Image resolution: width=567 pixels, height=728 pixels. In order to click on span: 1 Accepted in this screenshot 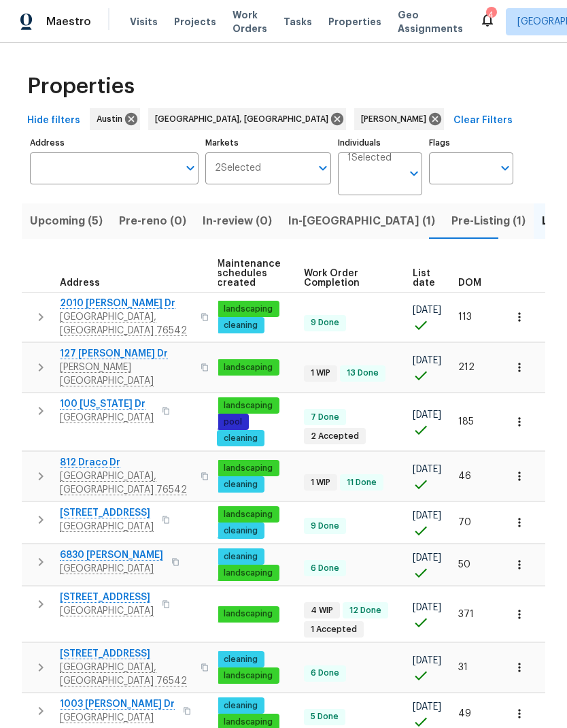, I will do `click(334, 629)`.